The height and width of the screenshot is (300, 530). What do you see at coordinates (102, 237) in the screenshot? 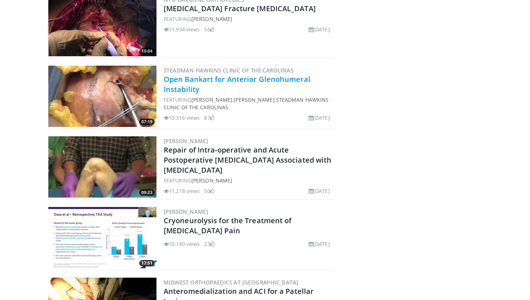
I see `img: fd2e8685-8138-4463-a531-eee9ee08d896.300x170_q85_crop-smart_upscale.jpg` at bounding box center [102, 237].